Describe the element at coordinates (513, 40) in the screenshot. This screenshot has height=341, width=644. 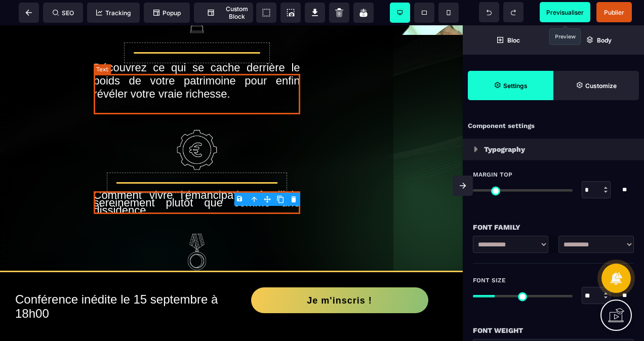
I see `strong: Bloc` at that location.